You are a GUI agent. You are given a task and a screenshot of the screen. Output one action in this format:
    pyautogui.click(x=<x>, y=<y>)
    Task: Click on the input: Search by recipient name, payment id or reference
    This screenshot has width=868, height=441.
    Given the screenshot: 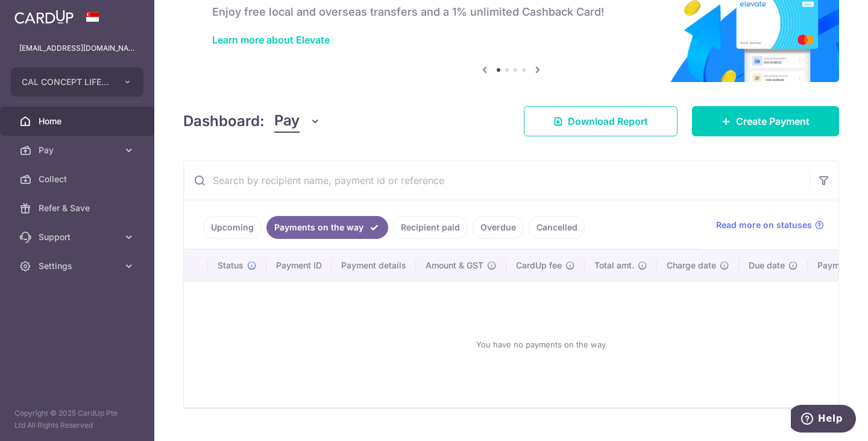 What is the action you would take?
    pyautogui.click(x=497, y=181)
    